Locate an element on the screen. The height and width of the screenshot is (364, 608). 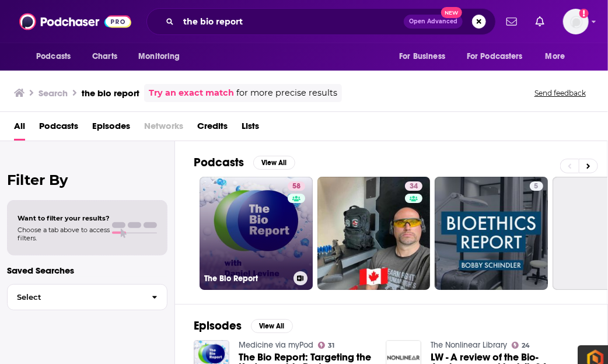
img: Podchaser - Follow, Share and Rate Podcasts is located at coordinates (76, 21).